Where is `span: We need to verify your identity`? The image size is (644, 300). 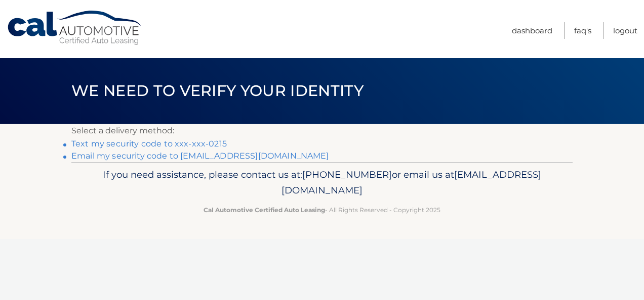
span: We need to verify your identity is located at coordinates (217, 90).